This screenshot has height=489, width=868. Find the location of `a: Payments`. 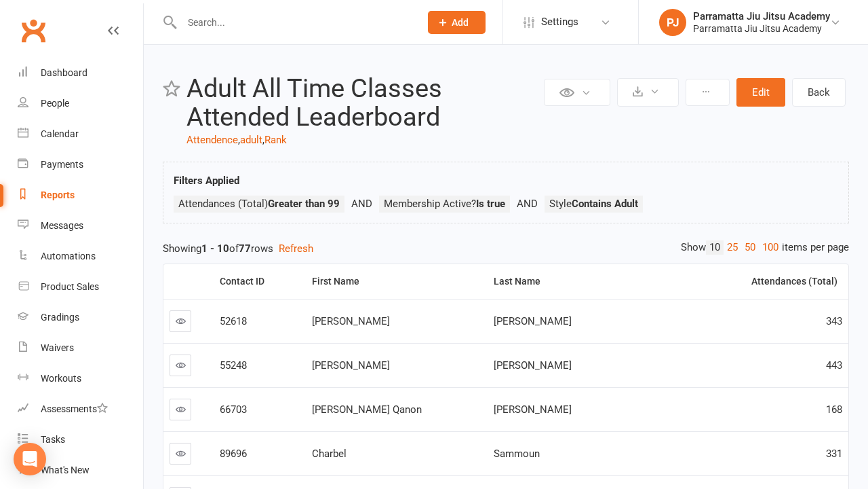

a: Payments is located at coordinates (80, 164).